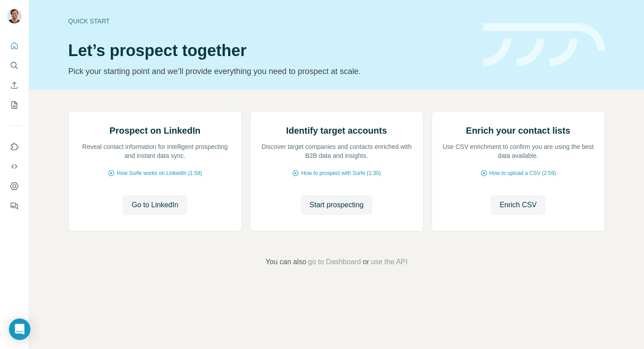  What do you see at coordinates (159, 173) in the screenshot?
I see `span: How Surfe works on LinkedIn (1:58)` at bounding box center [159, 173].